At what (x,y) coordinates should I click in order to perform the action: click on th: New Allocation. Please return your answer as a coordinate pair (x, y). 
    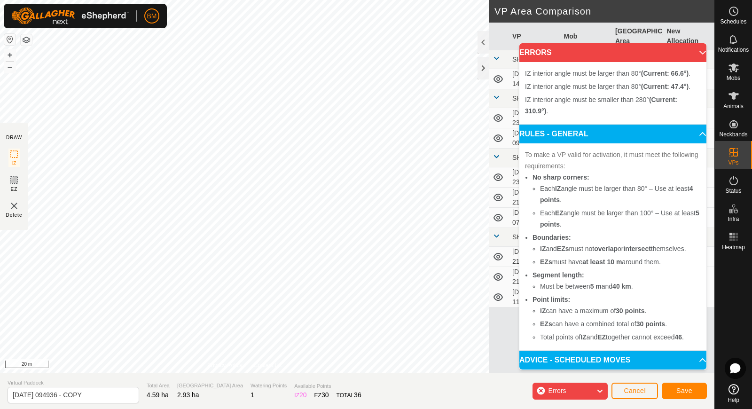
    Looking at the image, I should click on (689, 36).